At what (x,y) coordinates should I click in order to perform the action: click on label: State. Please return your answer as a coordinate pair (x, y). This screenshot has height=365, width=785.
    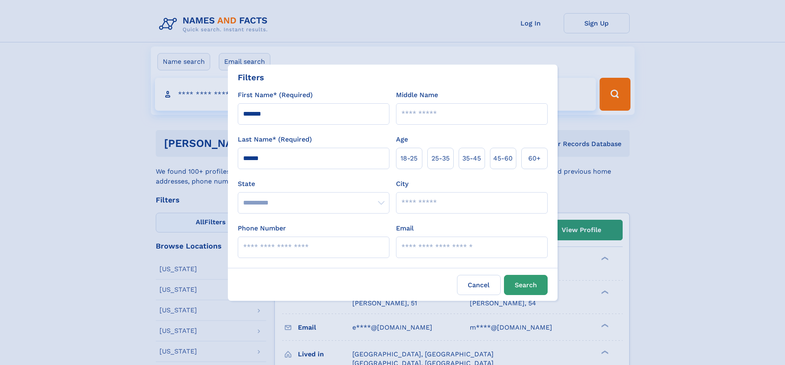
    Looking at the image, I should click on (314, 184).